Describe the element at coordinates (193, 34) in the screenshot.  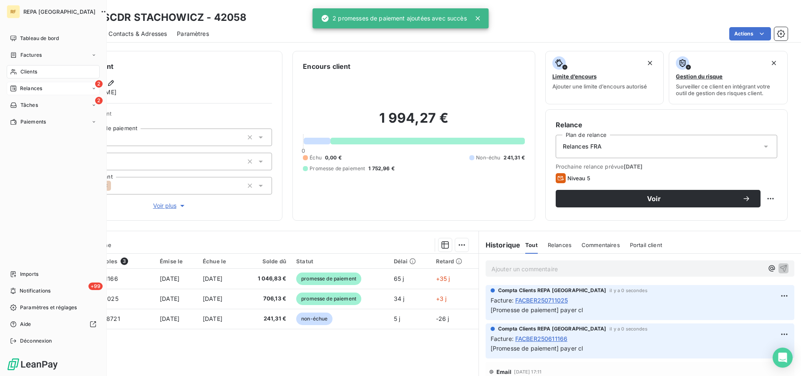
I see `span: Paramètres` at that location.